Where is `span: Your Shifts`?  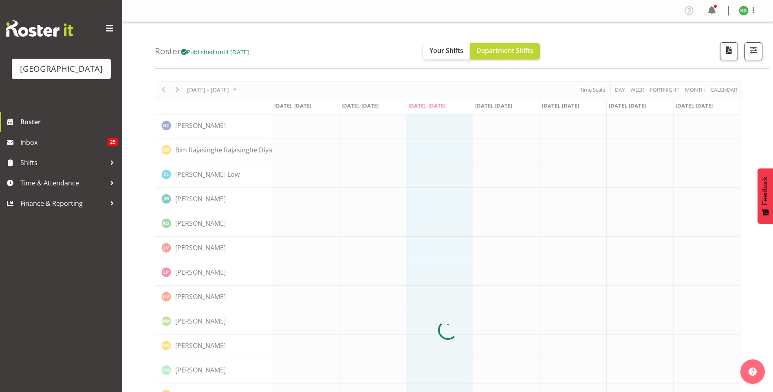
span: Your Shifts is located at coordinates (446, 51).